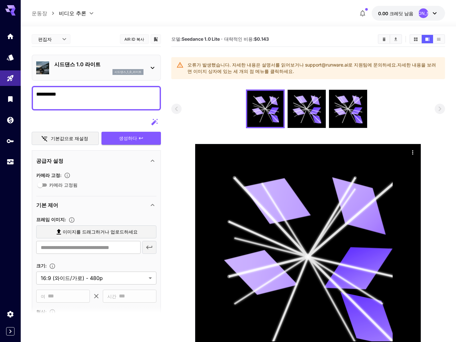  Describe the element at coordinates (45, 13) in the screenshot. I see `nav: 빵가루` at that location.